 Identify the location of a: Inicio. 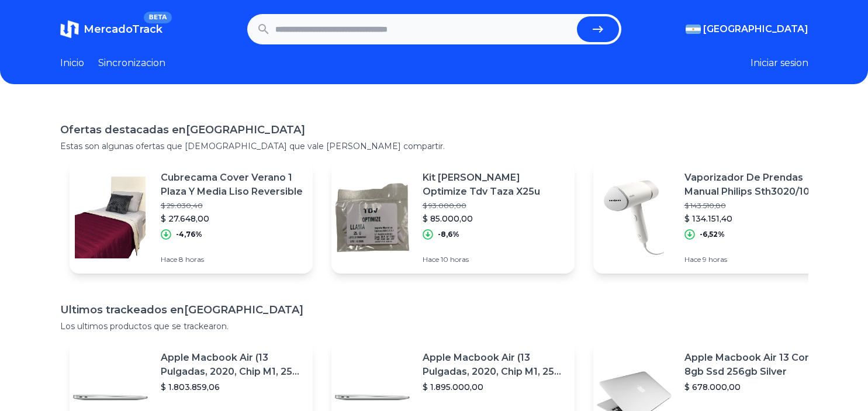
(72, 63).